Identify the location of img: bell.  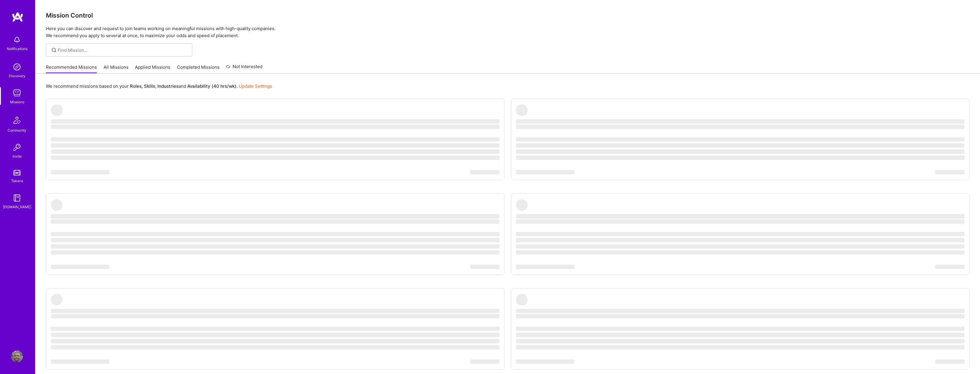
(17, 40).